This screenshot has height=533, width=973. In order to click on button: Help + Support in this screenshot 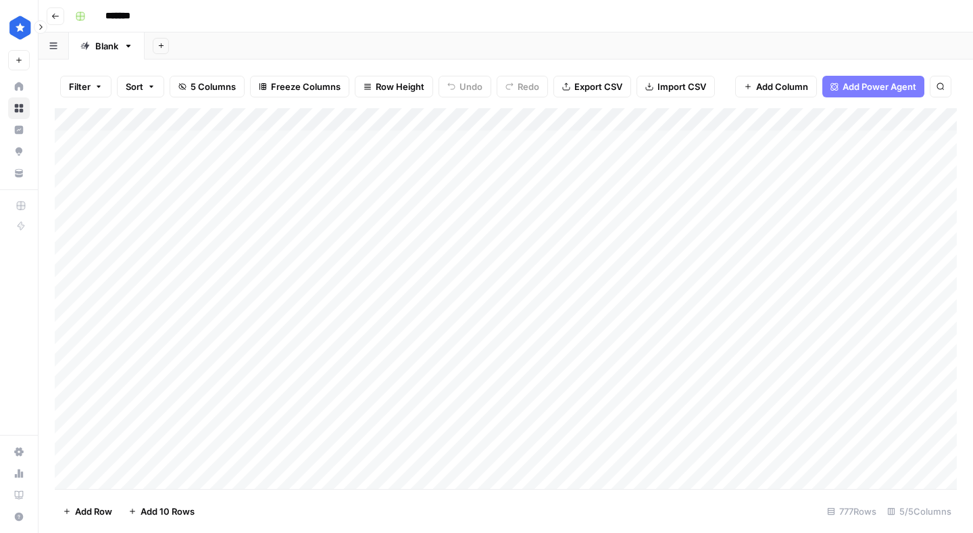, I will do `click(19, 516)`.